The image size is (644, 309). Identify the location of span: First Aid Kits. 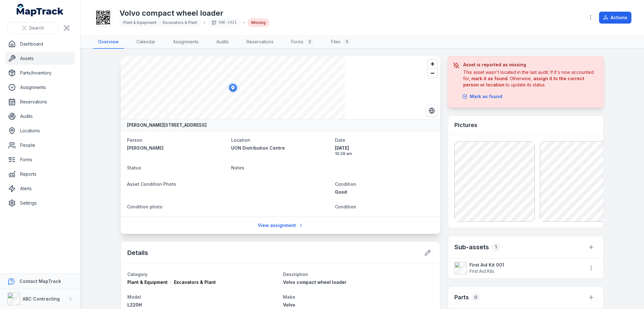
(482, 271).